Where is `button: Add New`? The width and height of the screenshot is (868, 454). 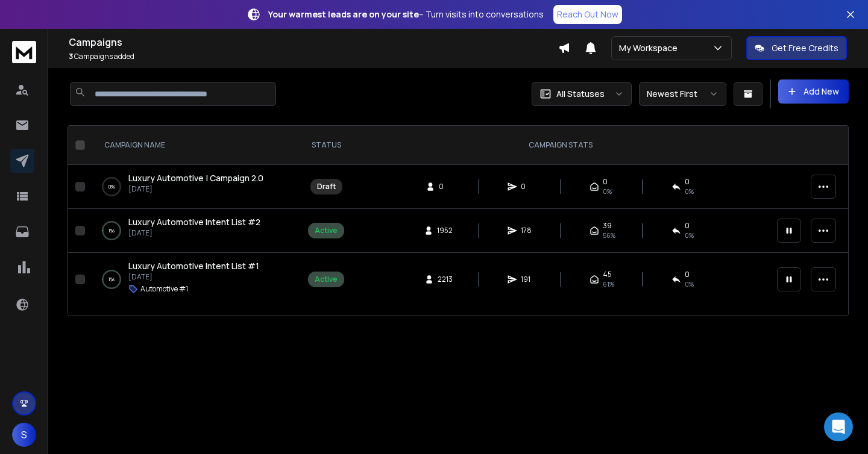
button: Add New is located at coordinates (813, 92).